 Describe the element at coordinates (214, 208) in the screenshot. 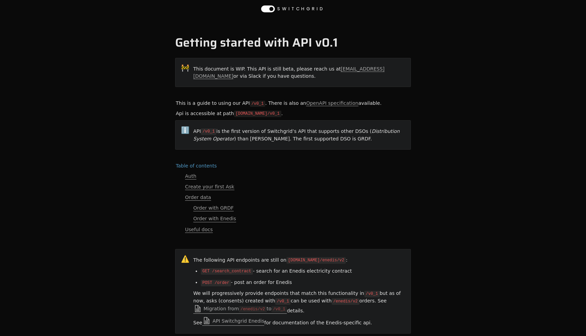

I see `span: Order with GRDF` at that location.